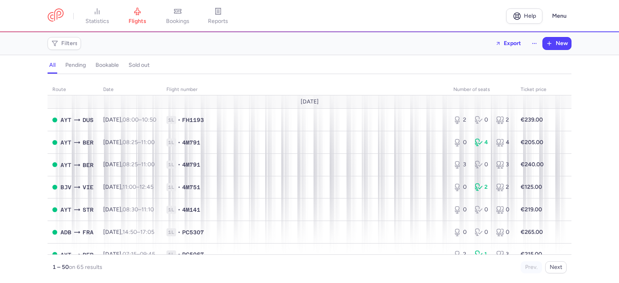 This screenshot has width=619, height=283. Describe the element at coordinates (73, 90) in the screenshot. I see `th: route` at that location.